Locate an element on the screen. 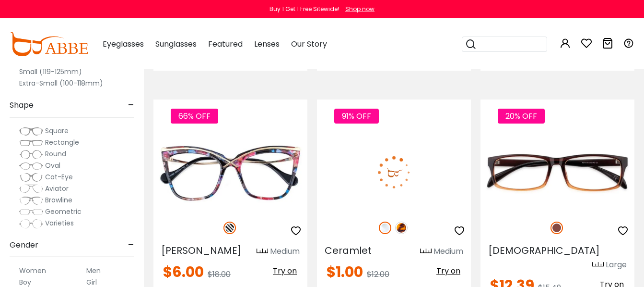 The height and width of the screenshot is (287, 644). img: abbeglasses.com is located at coordinates (49, 44).